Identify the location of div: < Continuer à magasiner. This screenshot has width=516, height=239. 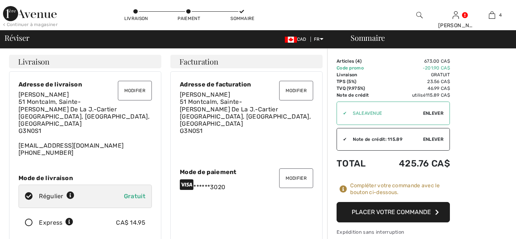
(30, 25).